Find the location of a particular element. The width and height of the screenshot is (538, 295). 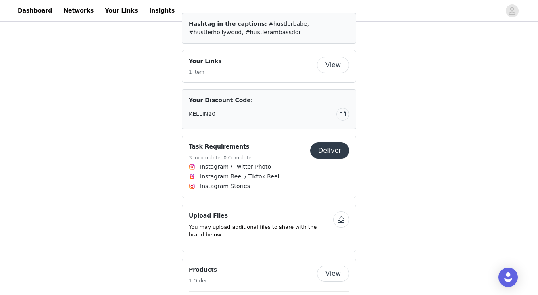

a: Dashboard is located at coordinates (35, 10).